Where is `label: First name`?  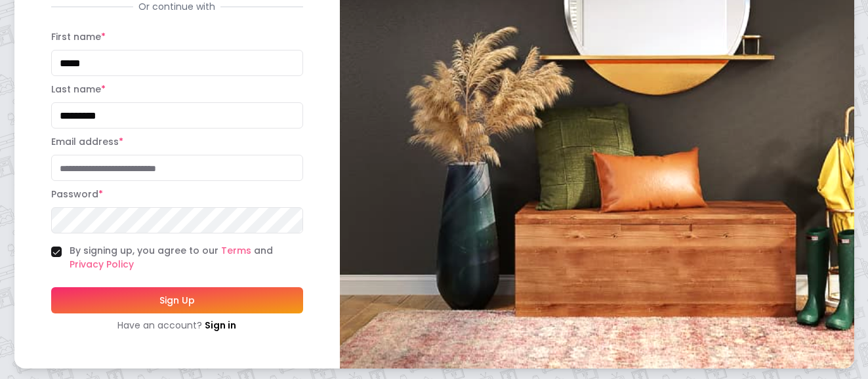
label: First name is located at coordinates (78, 37).